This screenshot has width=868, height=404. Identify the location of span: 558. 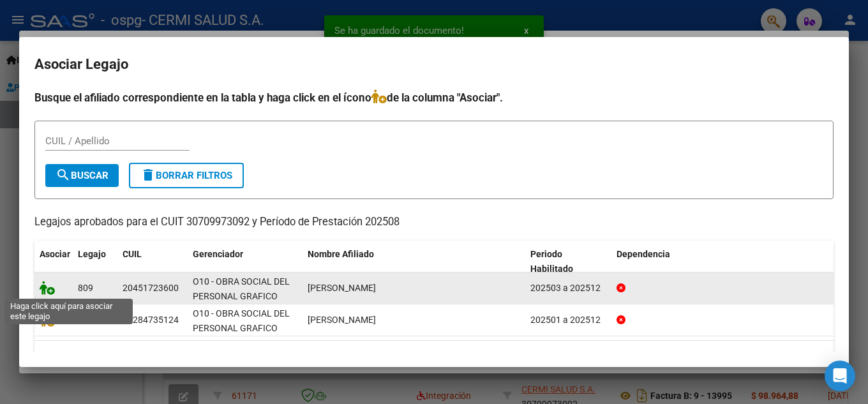
(85, 320).